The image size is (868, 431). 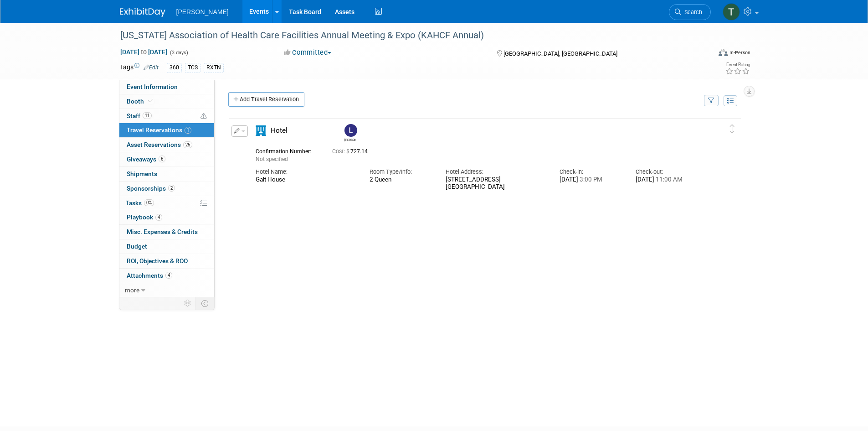 What do you see at coordinates (167, 174) in the screenshot?
I see `a: Shipments` at bounding box center [167, 174].